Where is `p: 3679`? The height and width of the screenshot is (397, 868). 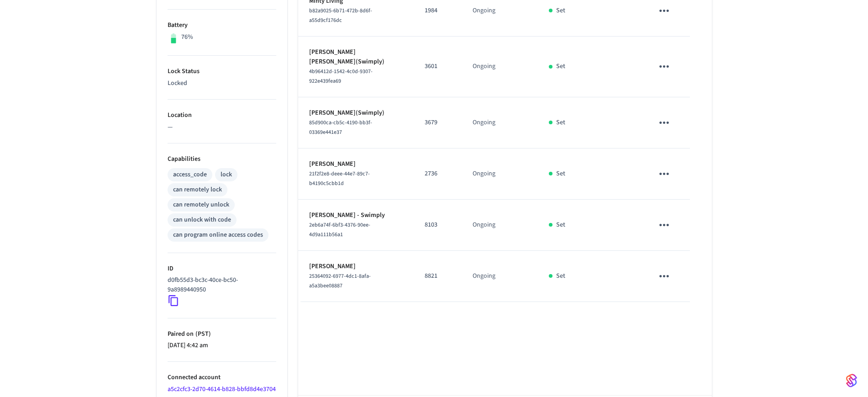 p: 3679 is located at coordinates (437, 122).